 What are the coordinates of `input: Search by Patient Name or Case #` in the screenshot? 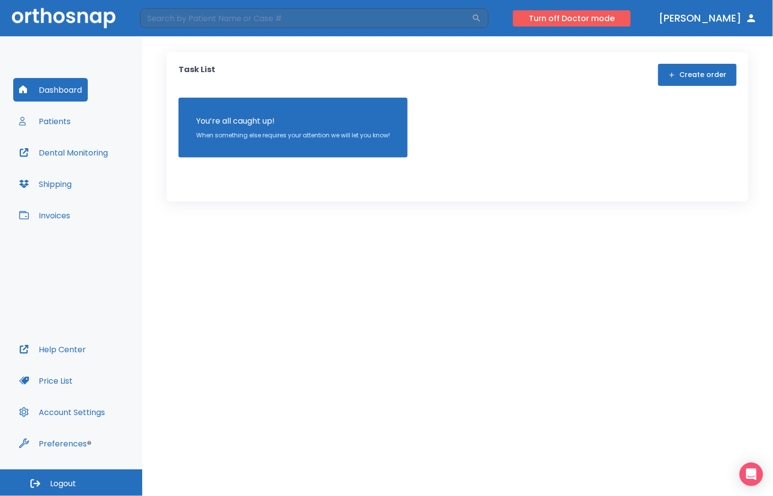 It's located at (306, 18).